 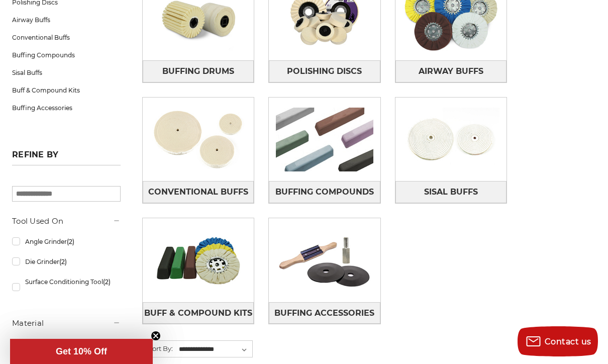 What do you see at coordinates (324, 71) in the screenshot?
I see `span: Polishing Discs` at bounding box center [324, 71].